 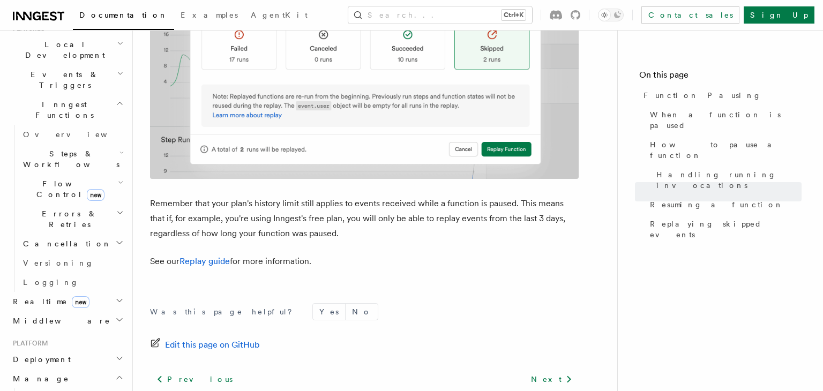 What do you see at coordinates (724, 120) in the screenshot?
I see `a: When a function is paused` at bounding box center [724, 120].